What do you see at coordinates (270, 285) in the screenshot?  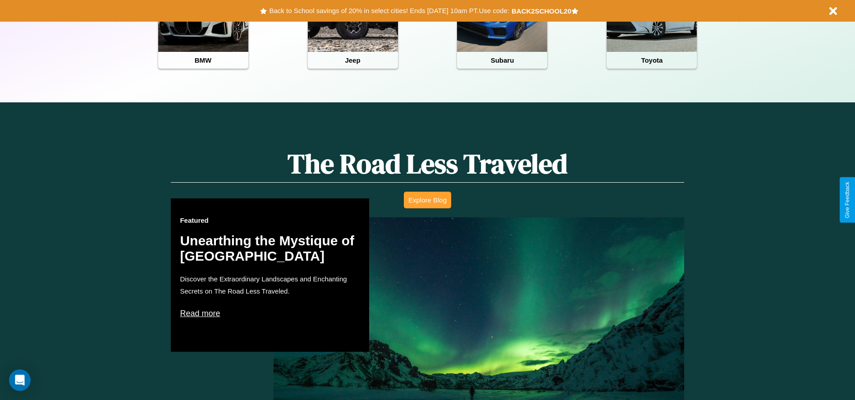 I see `p: Discover the Extraordinary Landscapes and Enchanting Secrets on The Road Less Traveled.` at bounding box center [270, 285].